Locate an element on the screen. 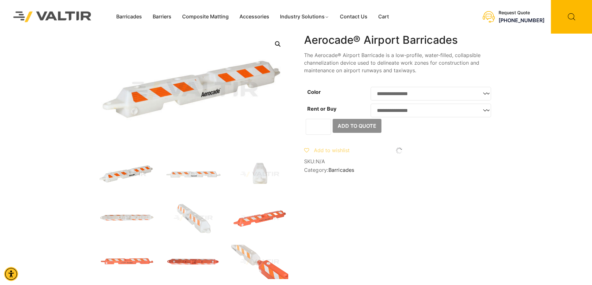 The height and width of the screenshot is (285, 592). span: SKU: is located at coordinates (399, 161).